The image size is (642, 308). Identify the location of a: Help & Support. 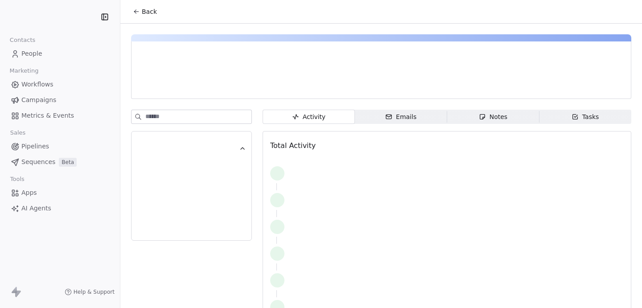
(90, 292).